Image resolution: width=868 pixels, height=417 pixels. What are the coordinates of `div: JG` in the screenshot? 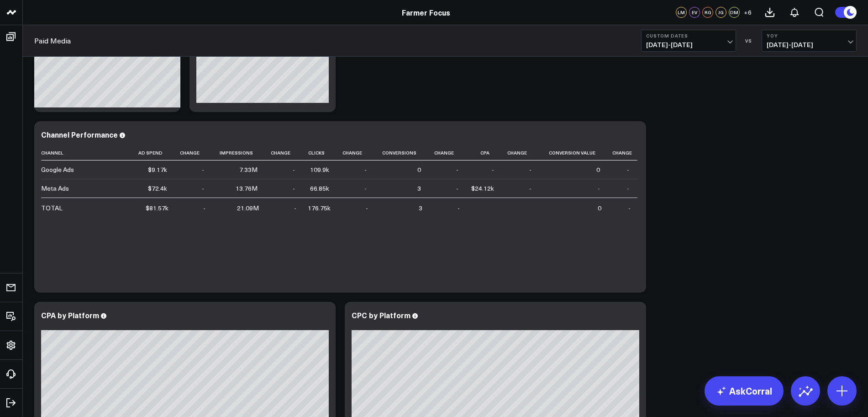 It's located at (720, 12).